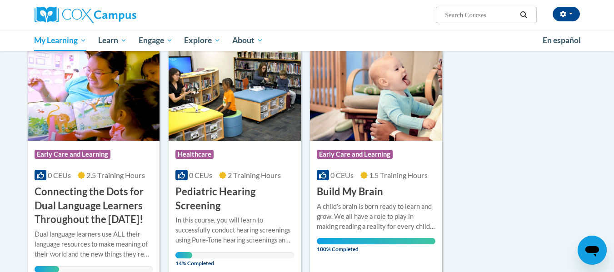 The height and width of the screenshot is (272, 614). I want to click on div: Main menu, so click(307, 40).